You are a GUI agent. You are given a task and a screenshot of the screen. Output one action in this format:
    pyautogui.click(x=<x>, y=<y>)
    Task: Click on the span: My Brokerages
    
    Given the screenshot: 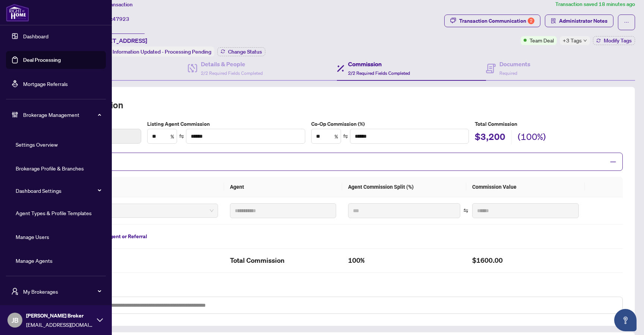 What is the action you would take?
    pyautogui.click(x=62, y=291)
    